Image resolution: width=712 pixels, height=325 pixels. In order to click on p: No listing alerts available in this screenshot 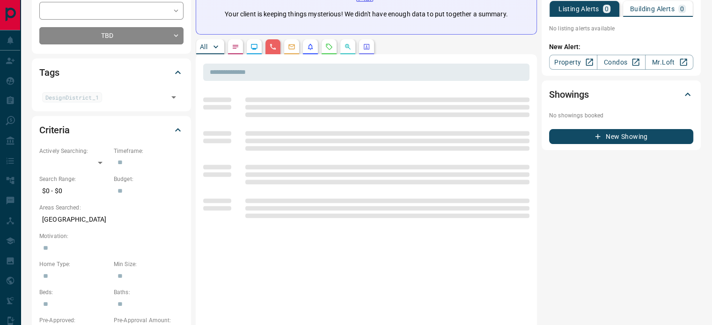, I will do `click(621, 29)`.